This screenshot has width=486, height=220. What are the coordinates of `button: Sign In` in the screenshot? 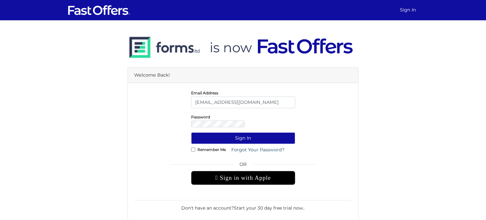 It's located at (243, 138).